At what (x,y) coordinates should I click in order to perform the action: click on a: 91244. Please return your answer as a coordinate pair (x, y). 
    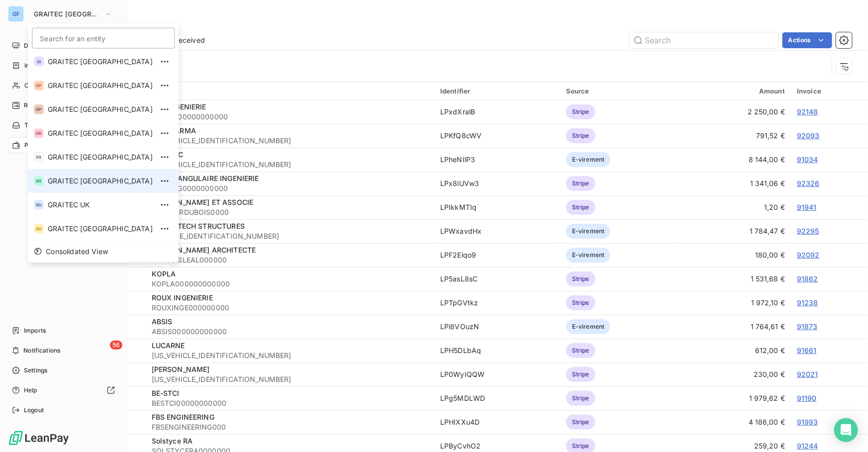
    Looking at the image, I should click on (807, 445).